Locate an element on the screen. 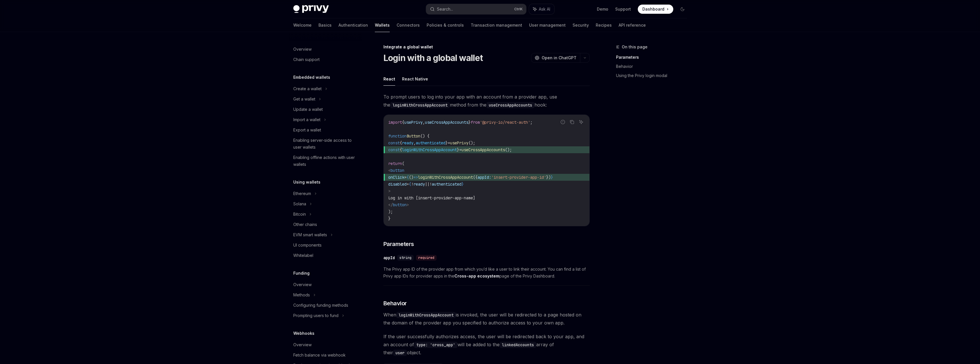 This screenshot has width=980, height=364. a: Fetch balance via webhook is located at coordinates (326, 355).